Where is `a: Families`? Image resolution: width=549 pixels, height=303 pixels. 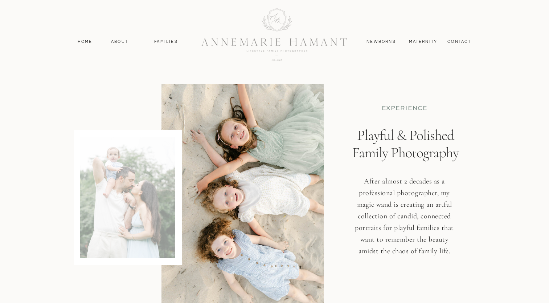
a: Families is located at coordinates (166, 42).